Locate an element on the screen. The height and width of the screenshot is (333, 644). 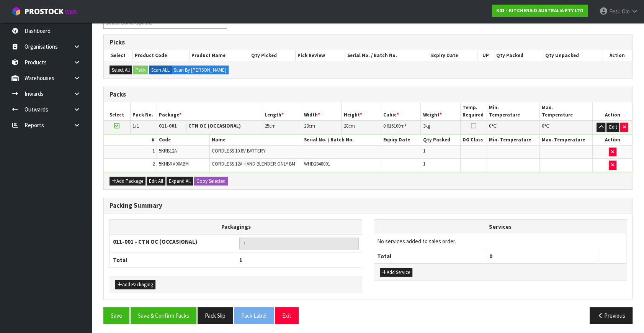
span: Olo is located at coordinates (626, 11).